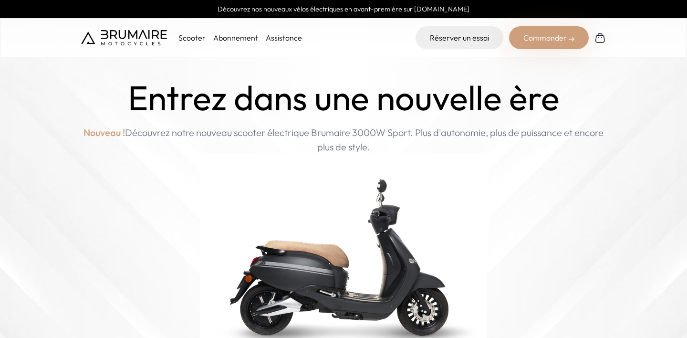 This screenshot has height=338, width=687. What do you see at coordinates (124, 38) in the screenshot?
I see `img: Brumaire Motocycles` at bounding box center [124, 38].